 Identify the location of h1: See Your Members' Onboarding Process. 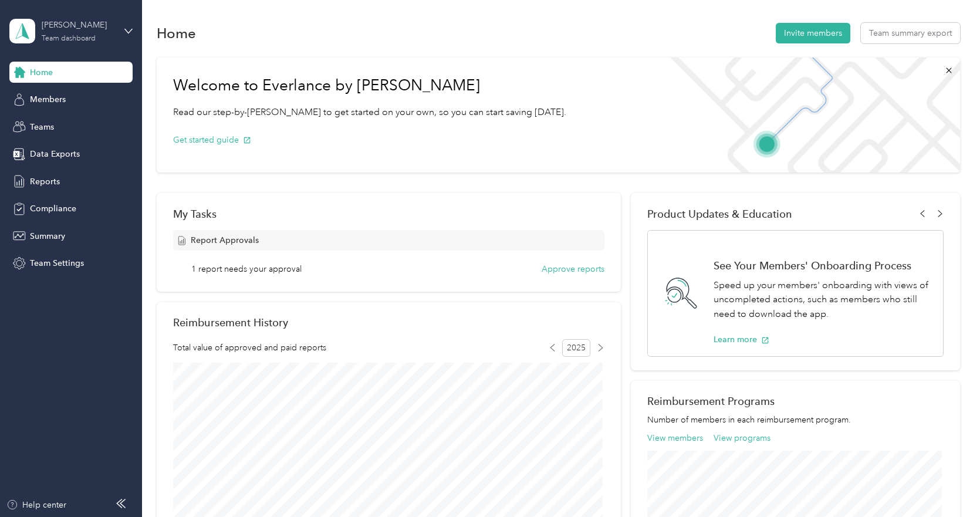
(822, 265).